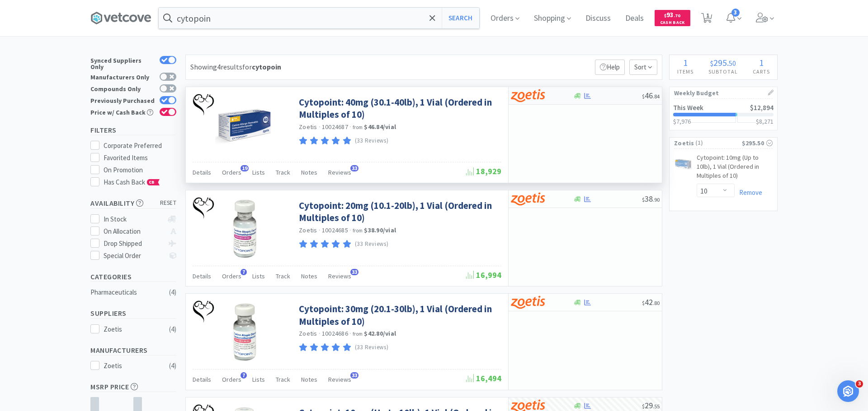  Describe the element at coordinates (484, 378) in the screenshot. I see `span: 16,494` at that location.